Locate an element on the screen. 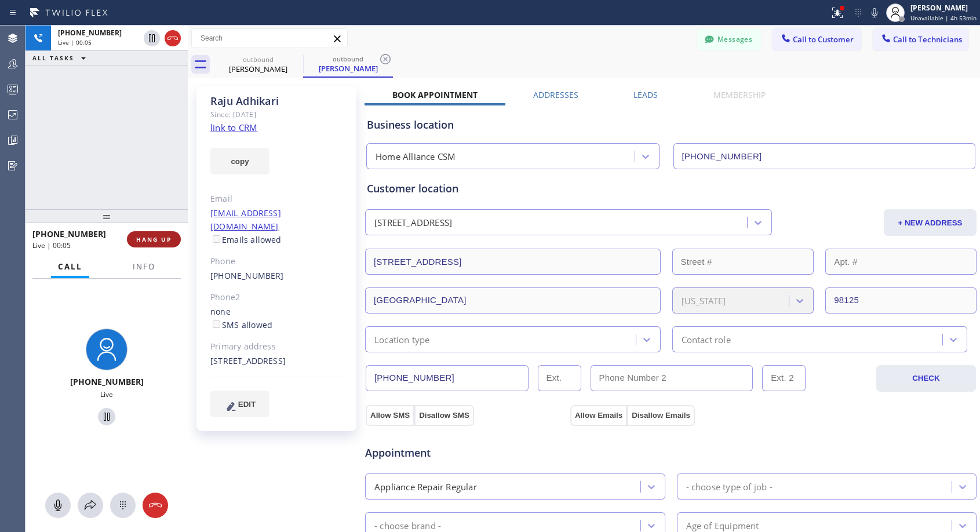 The width and height of the screenshot is (980, 532). span: Call is located at coordinates (71, 267).